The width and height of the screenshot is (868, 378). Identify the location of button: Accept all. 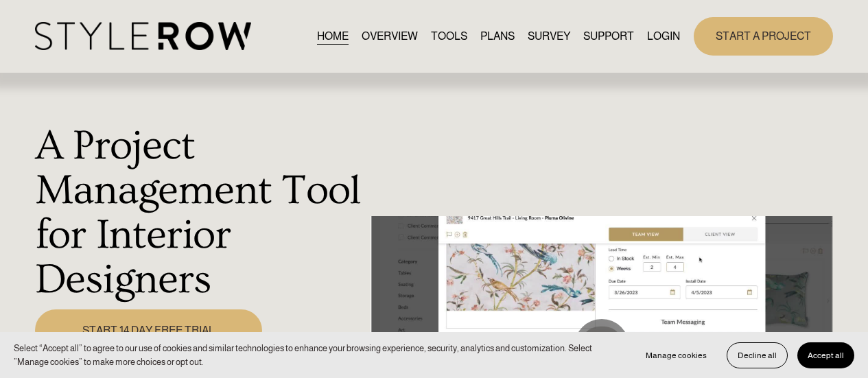
(826, 355).